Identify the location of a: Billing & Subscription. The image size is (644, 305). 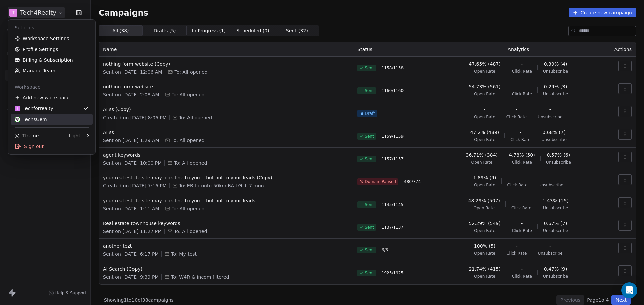
(52, 60).